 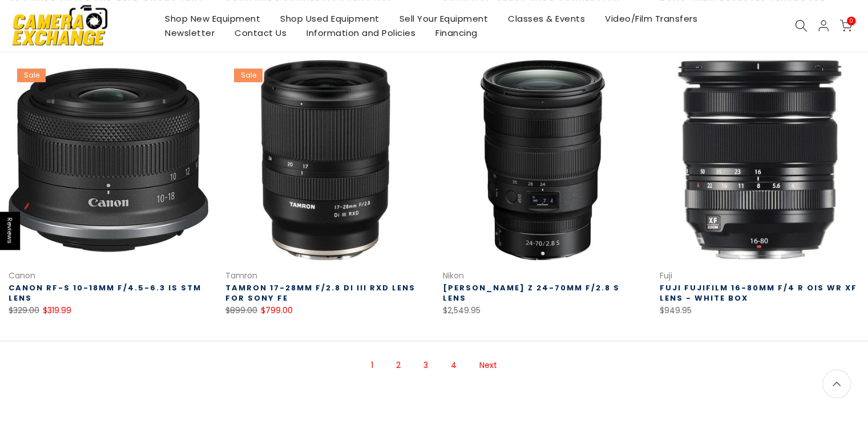 What do you see at coordinates (652, 18) in the screenshot?
I see `a: Video/Film Transfers` at bounding box center [652, 18].